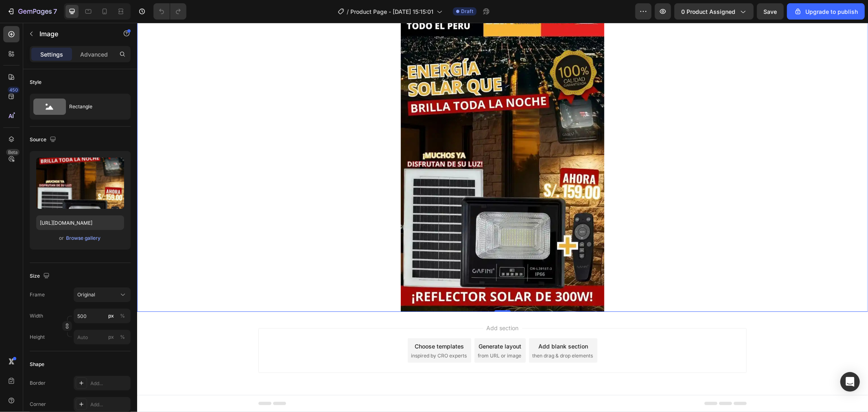 The height and width of the screenshot is (412, 868). I want to click on div: Upgrade to publish, so click(826, 11).